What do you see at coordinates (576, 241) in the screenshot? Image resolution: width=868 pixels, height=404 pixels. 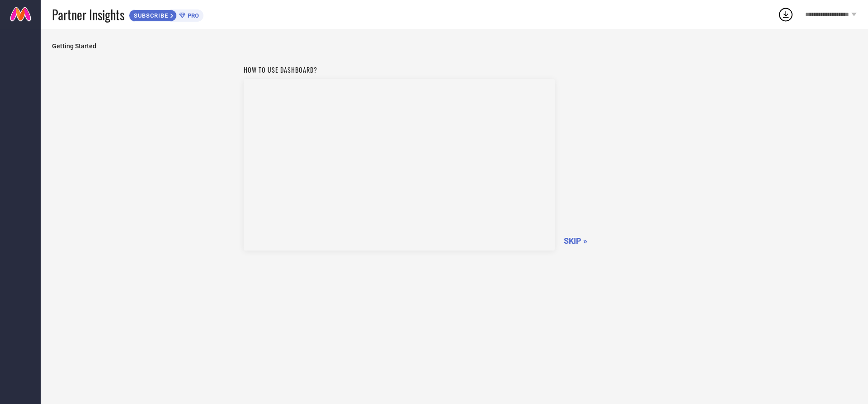 I see `span: SKIP »` at bounding box center [576, 241].